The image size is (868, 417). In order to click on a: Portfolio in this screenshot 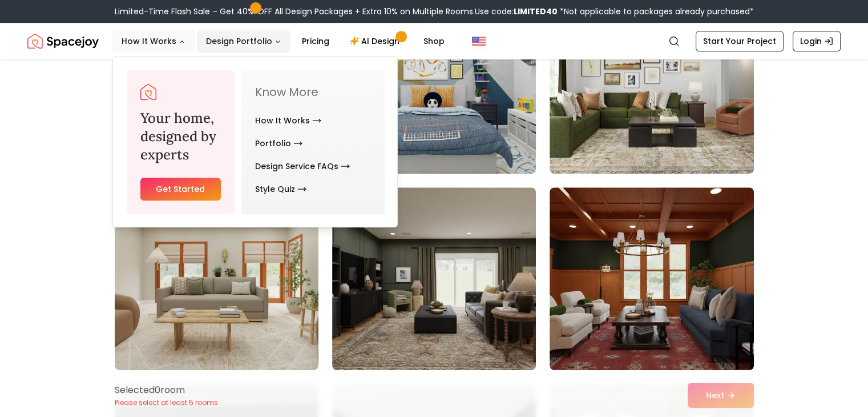, I will do `click(279, 143)`.